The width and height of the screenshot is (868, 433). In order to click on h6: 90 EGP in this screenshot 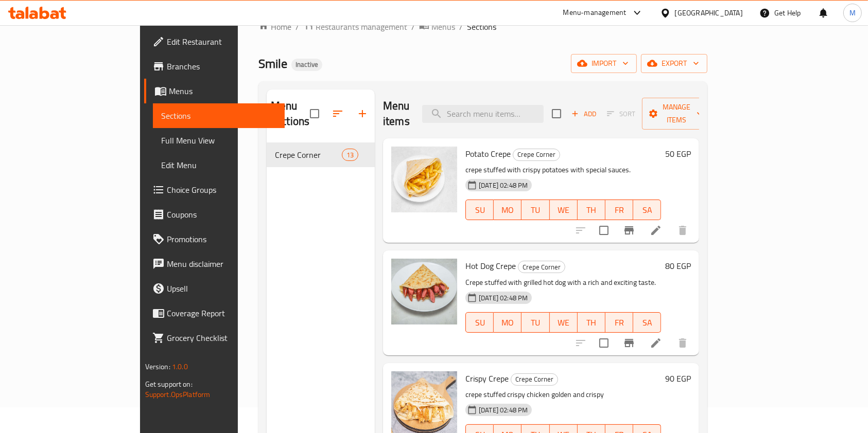, I will do `click(678, 379)`.